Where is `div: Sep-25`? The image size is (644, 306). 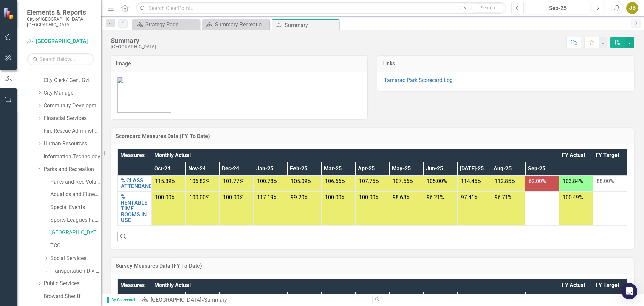 div: Sep-25 is located at coordinates (558, 9).